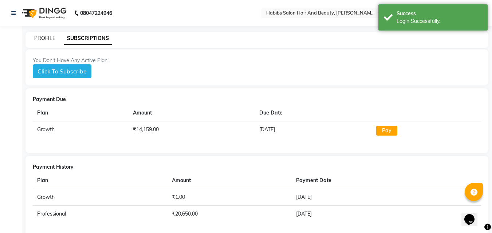 The image size is (492, 233). Describe the element at coordinates (100, 214) in the screenshot. I see `td: Professional` at that location.